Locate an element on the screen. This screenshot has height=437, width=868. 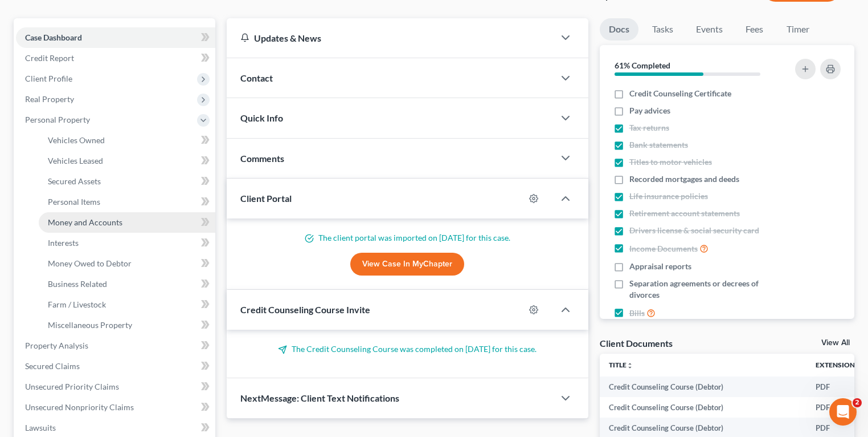
span: Credit Counseling Course Invite is located at coordinates (305, 309).